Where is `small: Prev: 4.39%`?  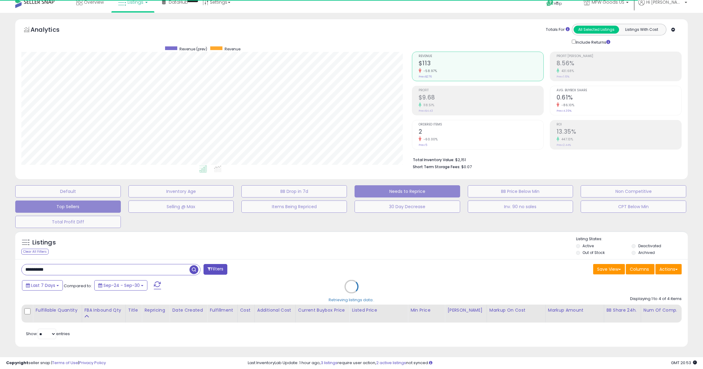
small: Prev: 4.39% is located at coordinates (564, 111).